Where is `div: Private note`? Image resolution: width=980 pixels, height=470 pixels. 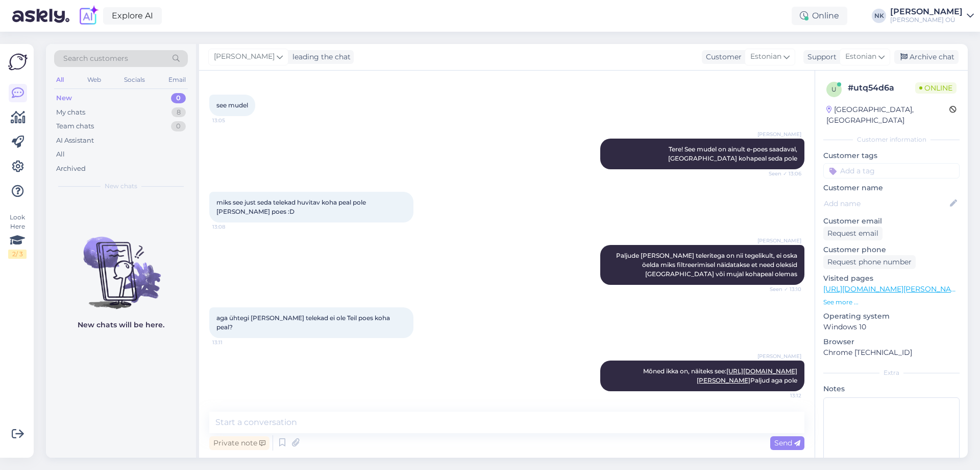
div: Private note is located at coordinates (239, 443).